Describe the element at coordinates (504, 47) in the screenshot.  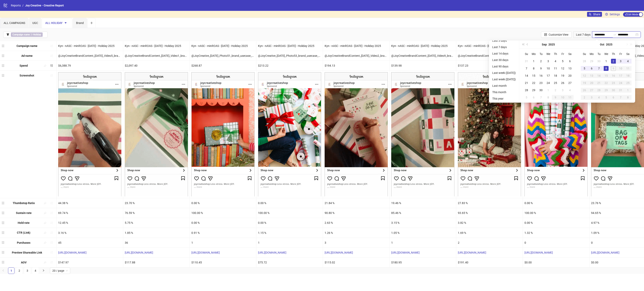
I see `li: Last 7 days` at that location.